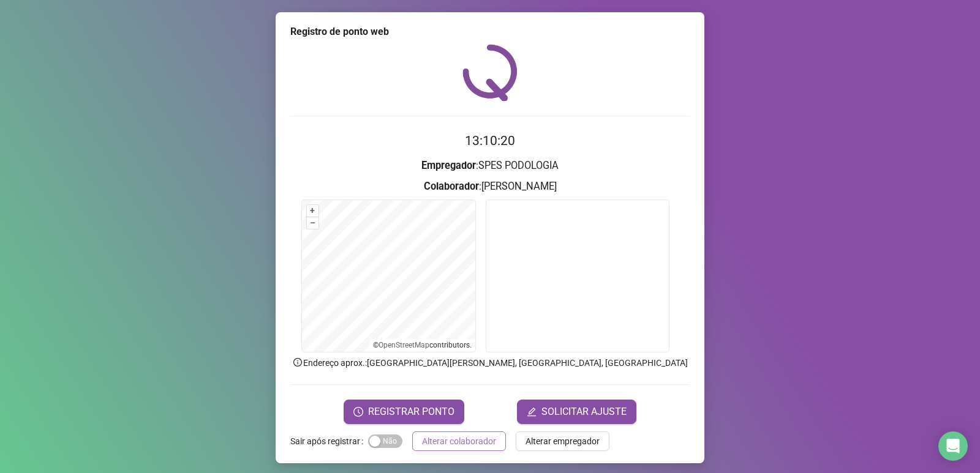  Describe the element at coordinates (448, 165) in the screenshot. I see `strong: Empregador` at that location.